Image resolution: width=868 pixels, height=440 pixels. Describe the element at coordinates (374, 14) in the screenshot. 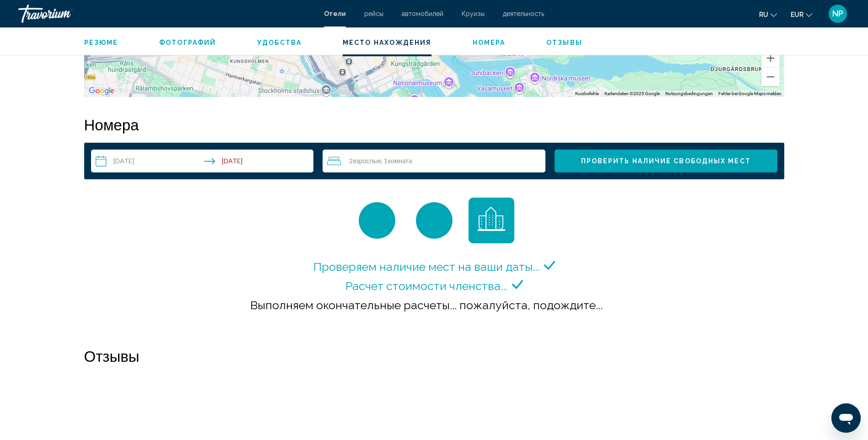

I see `span: рейсы` at that location.